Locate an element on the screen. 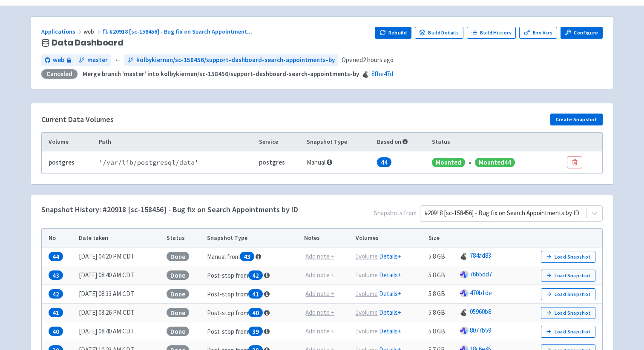  a: Env Vars is located at coordinates (538, 33).